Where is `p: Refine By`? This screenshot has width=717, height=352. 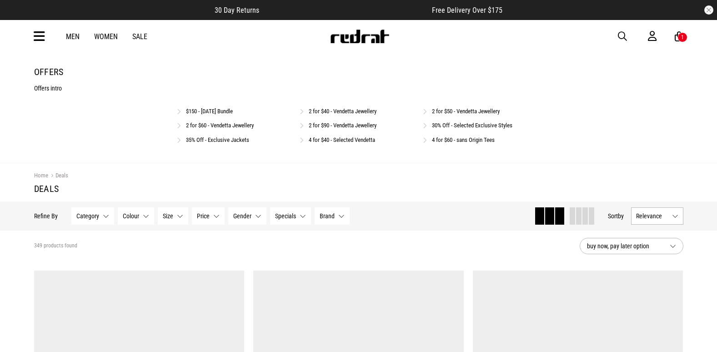
p: Refine By is located at coordinates (46, 216).